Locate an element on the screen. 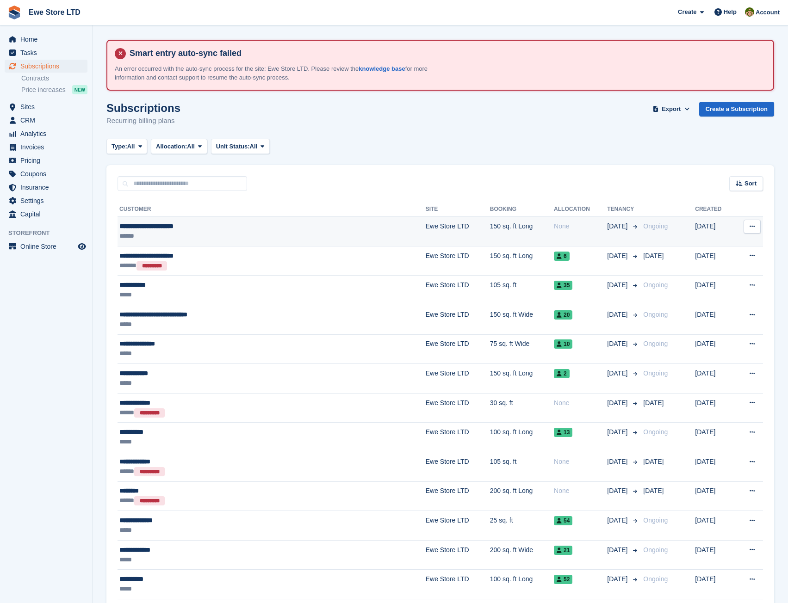  a: Contracts is located at coordinates (54, 78).